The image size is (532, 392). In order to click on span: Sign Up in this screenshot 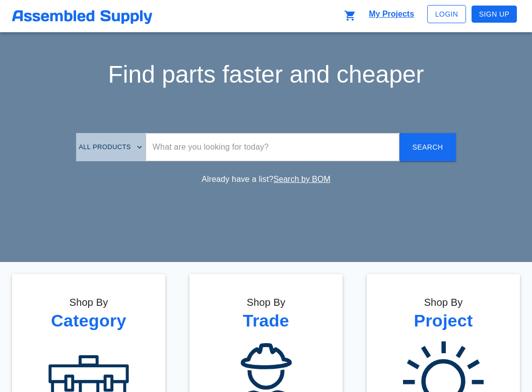, I will do `click(494, 14)`.